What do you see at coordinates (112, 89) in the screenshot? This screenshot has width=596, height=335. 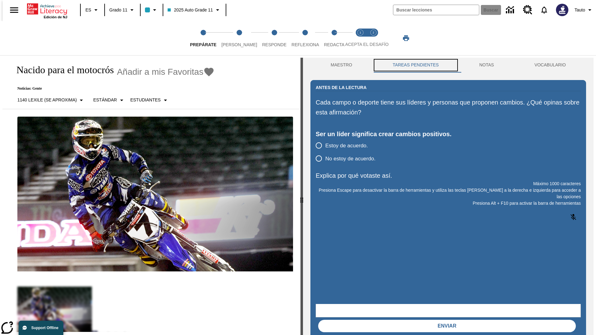 I see `p: Noticias: Gente` at bounding box center [112, 89].